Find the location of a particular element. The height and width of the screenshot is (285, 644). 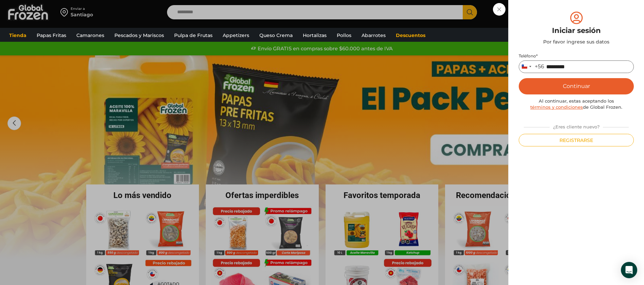

div: +56 is located at coordinates (539, 67).